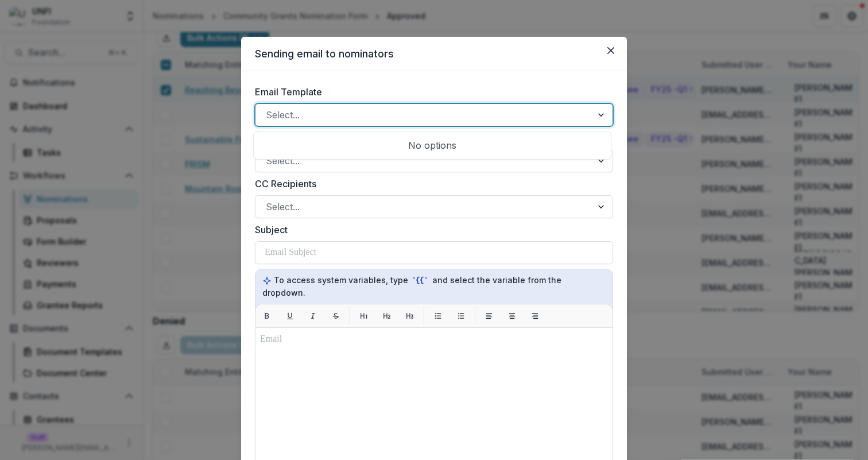 This screenshot has width=868, height=460. I want to click on label: Subject, so click(431, 230).